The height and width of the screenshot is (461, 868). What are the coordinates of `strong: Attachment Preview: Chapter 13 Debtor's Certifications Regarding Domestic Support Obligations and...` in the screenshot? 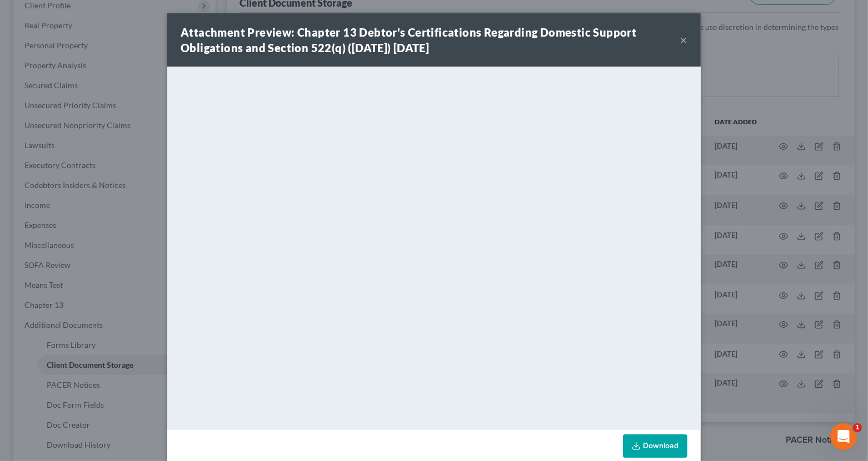 It's located at (409, 40).